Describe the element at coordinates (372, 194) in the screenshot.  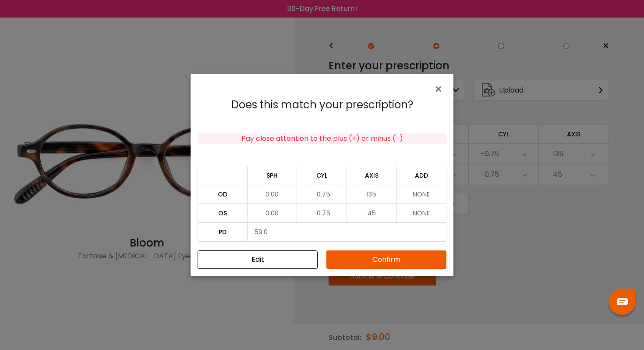
I see `td: 135` at that location.